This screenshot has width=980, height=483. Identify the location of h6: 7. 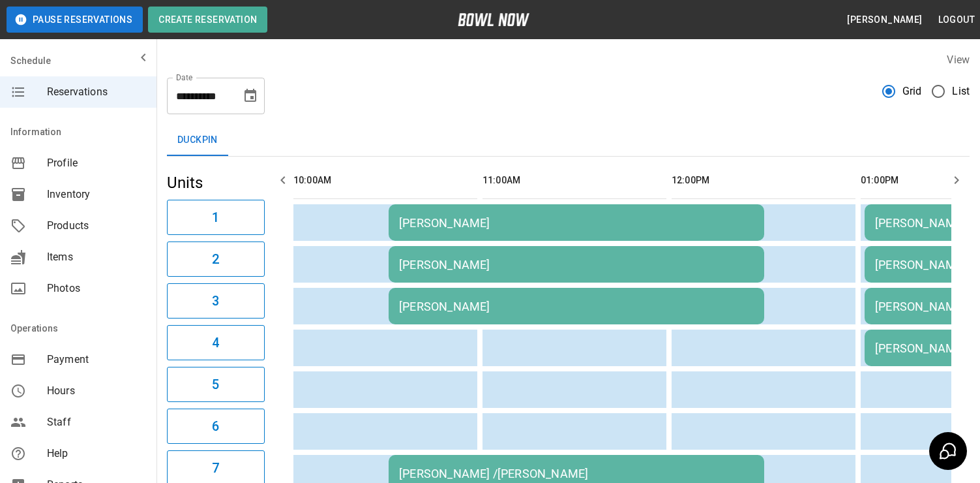
(215, 468).